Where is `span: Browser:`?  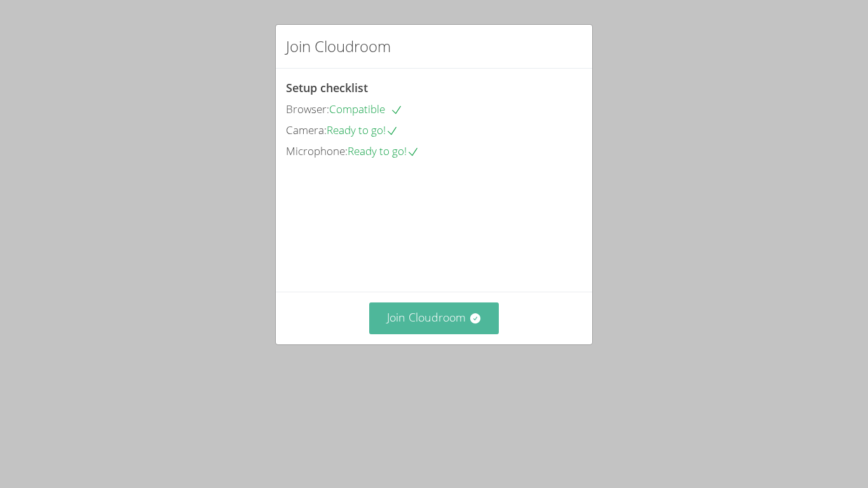
span: Browser: is located at coordinates (308, 109).